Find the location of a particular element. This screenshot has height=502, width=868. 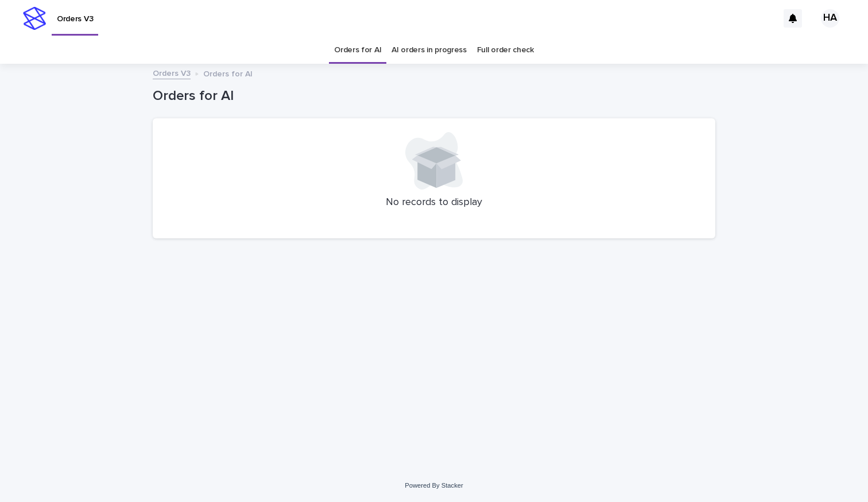

img: stacker-logo-s-only.png is located at coordinates (34, 19).